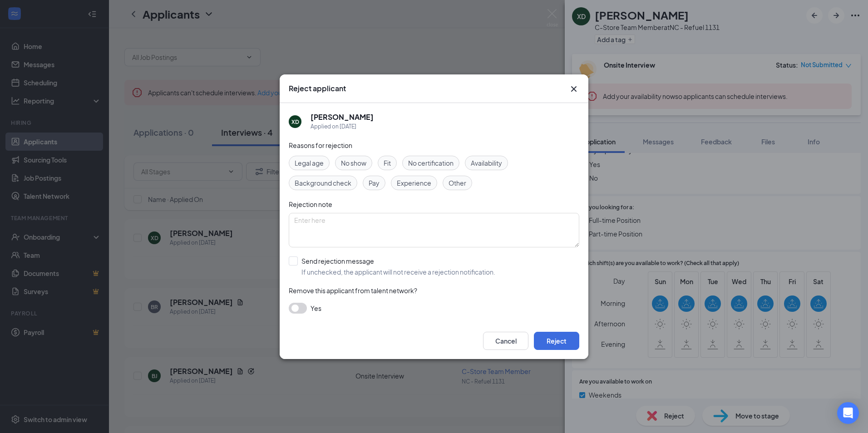 Image resolution: width=868 pixels, height=433 pixels. What do you see at coordinates (311, 205) in the screenshot?
I see `span: Rejection note` at bounding box center [311, 205].